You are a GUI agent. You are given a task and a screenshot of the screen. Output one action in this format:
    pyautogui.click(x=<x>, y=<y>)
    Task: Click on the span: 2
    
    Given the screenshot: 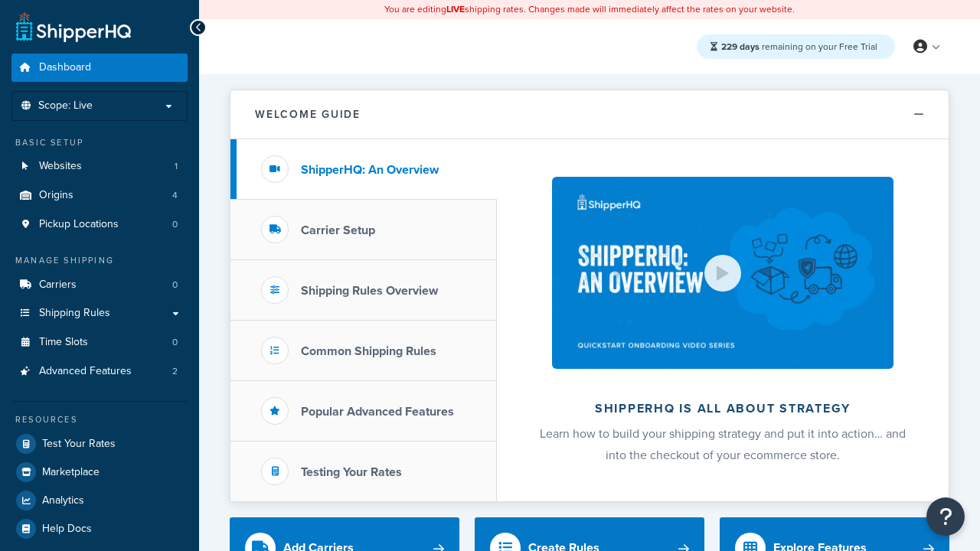 What is the action you would take?
    pyautogui.click(x=174, y=372)
    